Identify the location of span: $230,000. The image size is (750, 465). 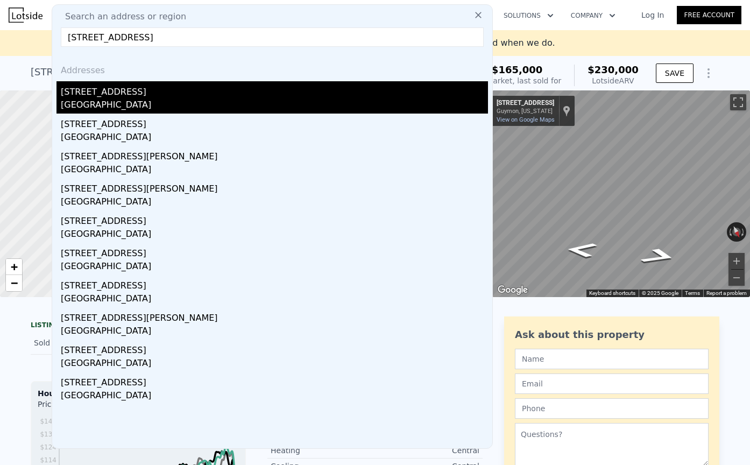
(613, 69).